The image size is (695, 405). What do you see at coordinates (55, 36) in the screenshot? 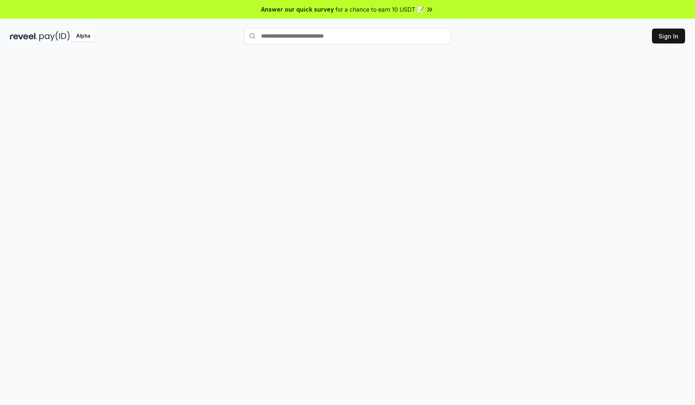
I see `img: pay_id` at bounding box center [55, 36].